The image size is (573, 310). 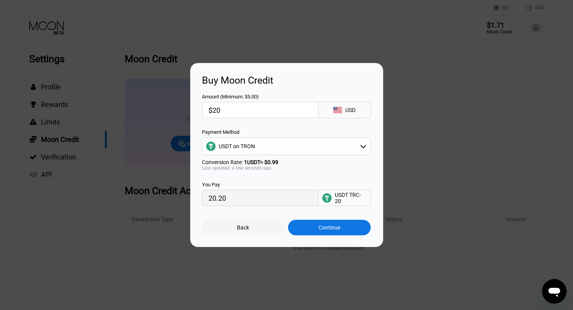 What do you see at coordinates (286, 168) in the screenshot?
I see `div: Last updated: a few seconds ago` at bounding box center [286, 168].